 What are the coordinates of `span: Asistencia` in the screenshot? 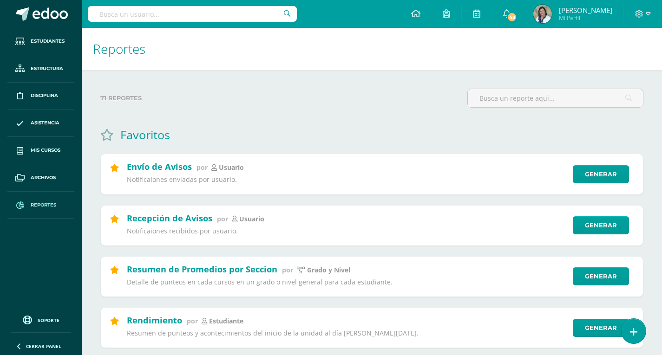 It's located at (45, 123).